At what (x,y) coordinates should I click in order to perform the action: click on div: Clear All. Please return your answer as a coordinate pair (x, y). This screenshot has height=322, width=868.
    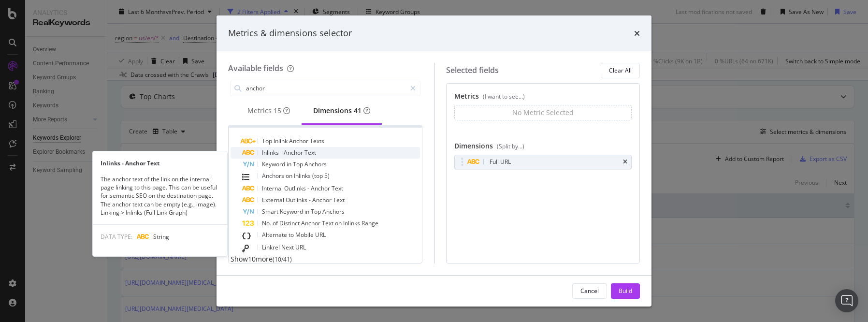
    Looking at the image, I should click on (620, 70).